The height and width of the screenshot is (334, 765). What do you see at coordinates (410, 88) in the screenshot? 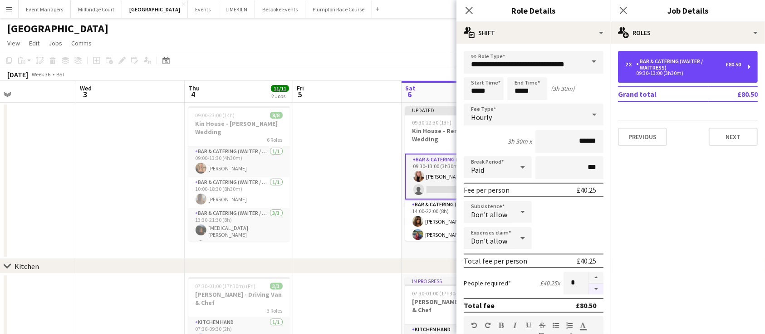
I see `span: Sat` at bounding box center [410, 88].